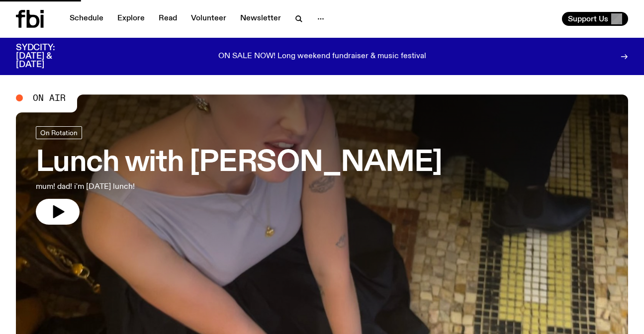 This screenshot has width=644, height=334. I want to click on a: Explore, so click(131, 19).